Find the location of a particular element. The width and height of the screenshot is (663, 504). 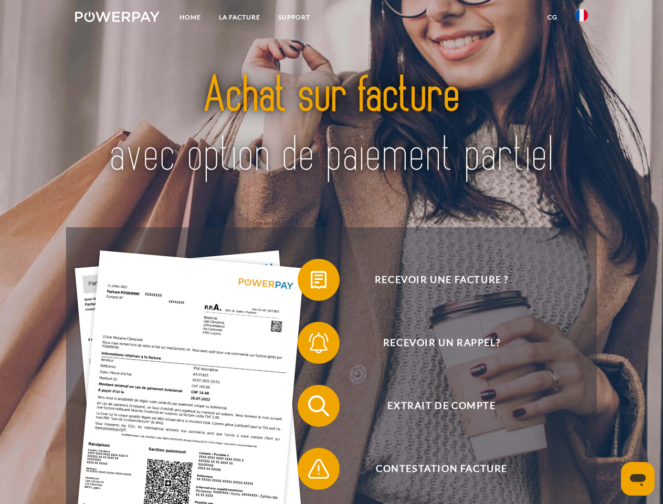

img: qb_search.svg is located at coordinates (319, 406).